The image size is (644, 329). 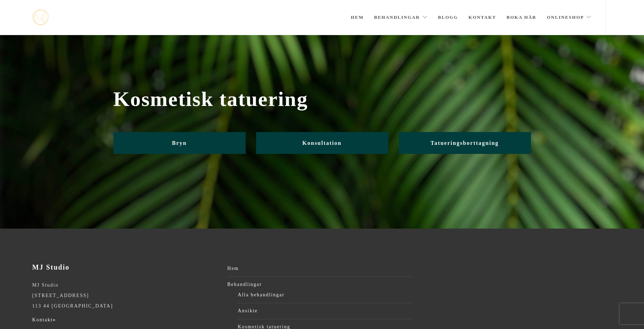 What do you see at coordinates (321, 285) in the screenshot?
I see `a: Behandlingar` at bounding box center [321, 285].